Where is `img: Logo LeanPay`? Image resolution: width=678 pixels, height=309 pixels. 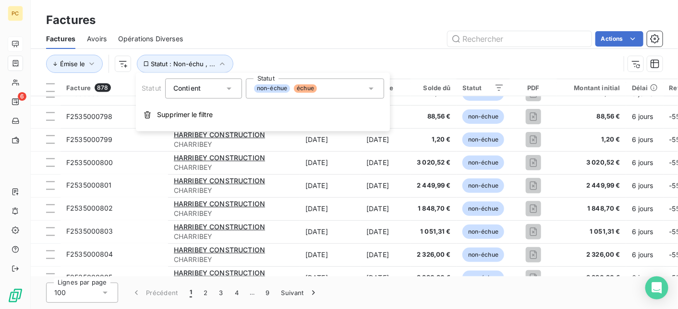 img: Logo LeanPay is located at coordinates (15, 296).